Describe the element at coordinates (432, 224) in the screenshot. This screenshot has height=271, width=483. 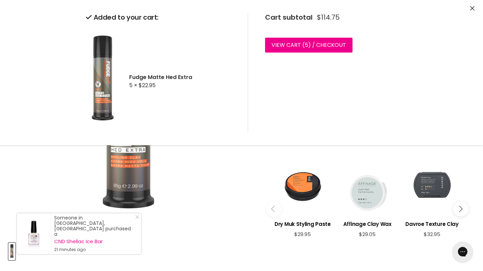
I see `h3: Davroe Texture Clay` at that location.